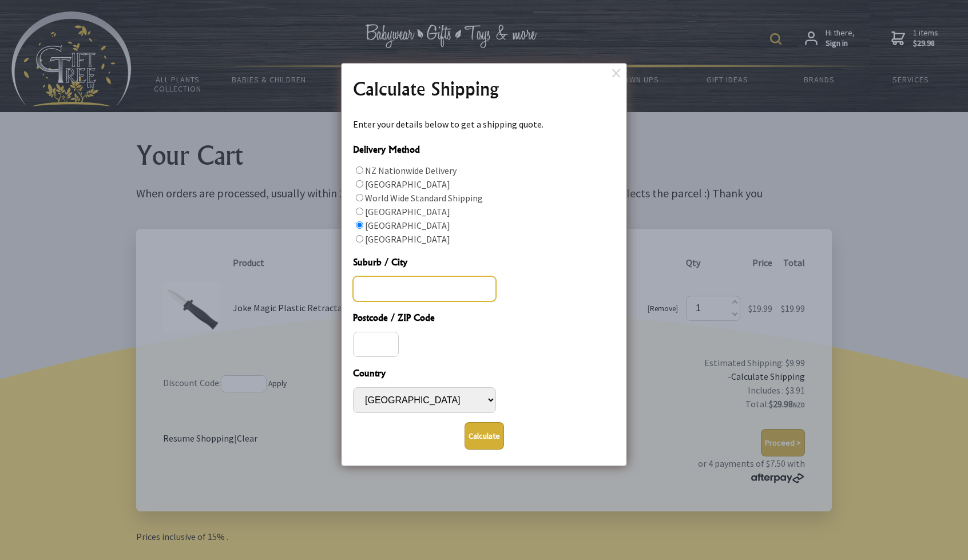 The height and width of the screenshot is (560, 968). Describe the element at coordinates (484, 436) in the screenshot. I see `button: Calculate` at that location.